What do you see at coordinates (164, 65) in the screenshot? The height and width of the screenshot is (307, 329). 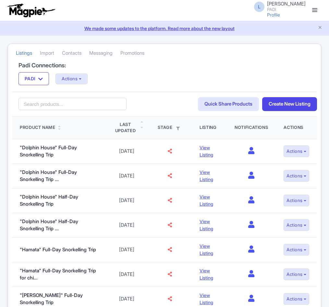 I see `h4: Padi Connections:` at bounding box center [164, 65].